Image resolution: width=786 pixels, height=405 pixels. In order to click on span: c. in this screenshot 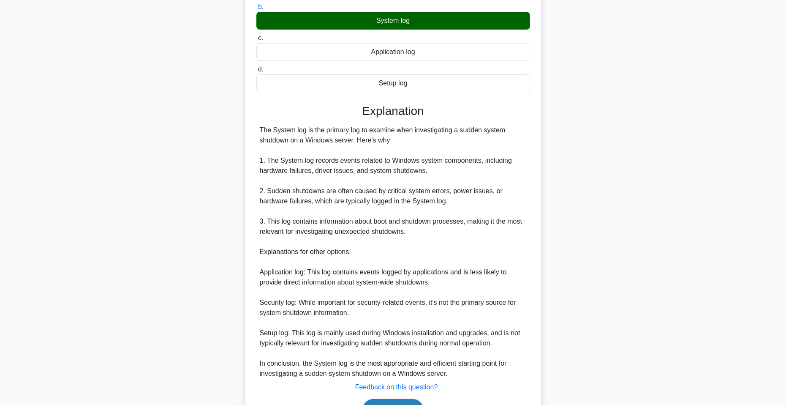, I will do `click(261, 38)`.